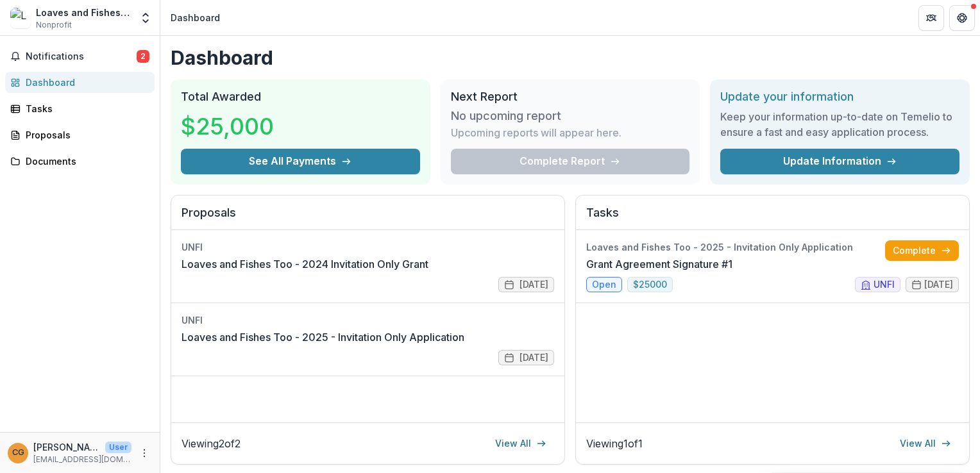  What do you see at coordinates (85, 135) in the screenshot?
I see `div: Proposals` at bounding box center [85, 135].